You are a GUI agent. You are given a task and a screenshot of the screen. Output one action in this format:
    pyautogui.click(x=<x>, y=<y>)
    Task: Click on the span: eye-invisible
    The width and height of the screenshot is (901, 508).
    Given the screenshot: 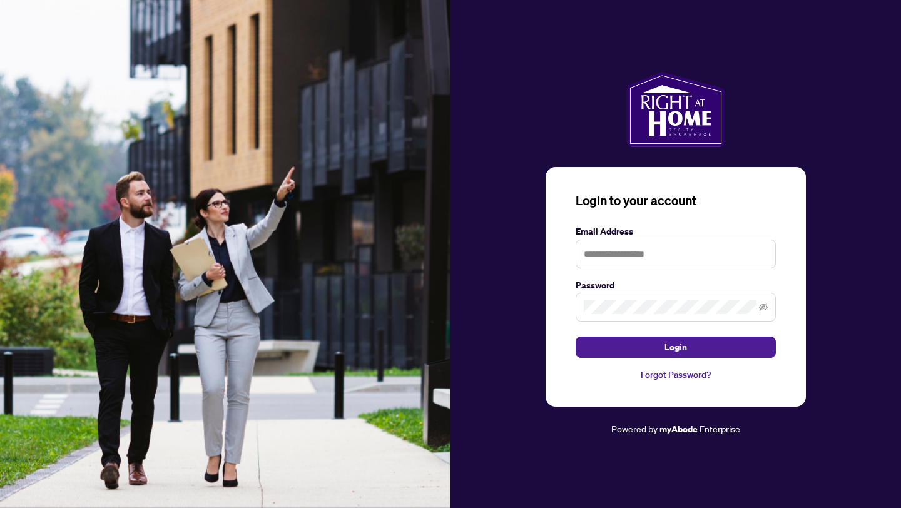 What is the action you would take?
    pyautogui.click(x=763, y=307)
    